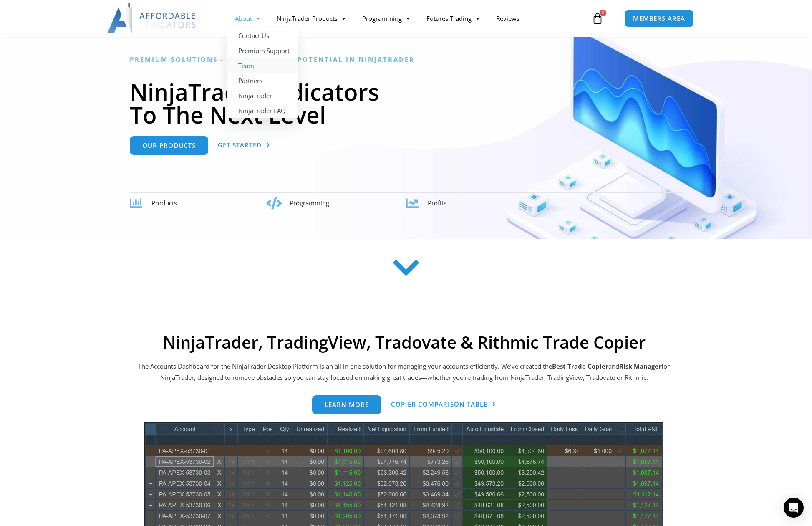  I want to click on a: Futures Trading, so click(453, 18).